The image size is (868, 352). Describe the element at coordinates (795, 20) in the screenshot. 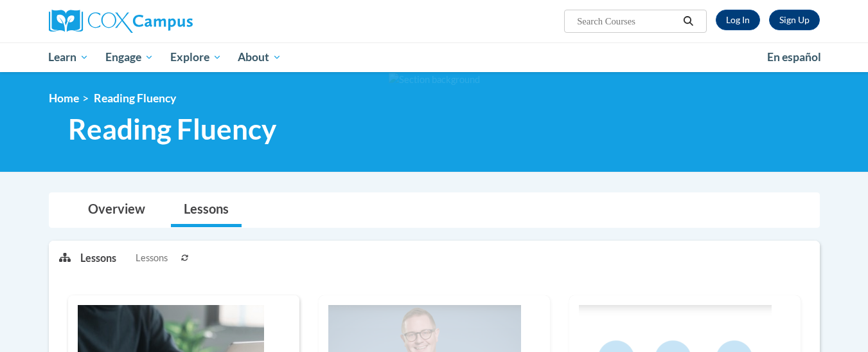

I see `a: Register` at that location.